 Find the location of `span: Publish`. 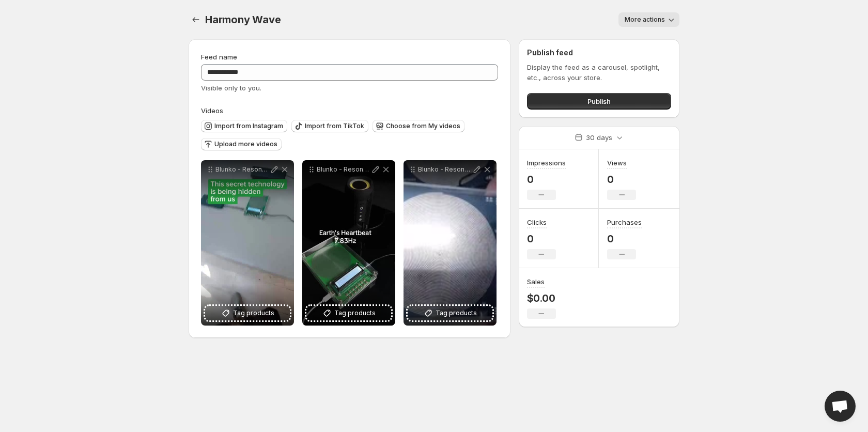

span: Publish is located at coordinates (599, 102).